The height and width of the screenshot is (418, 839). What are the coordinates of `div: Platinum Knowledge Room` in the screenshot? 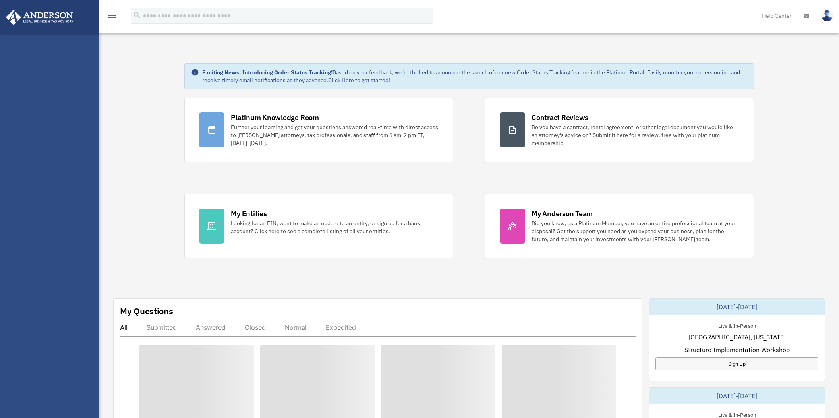 It's located at (275, 117).